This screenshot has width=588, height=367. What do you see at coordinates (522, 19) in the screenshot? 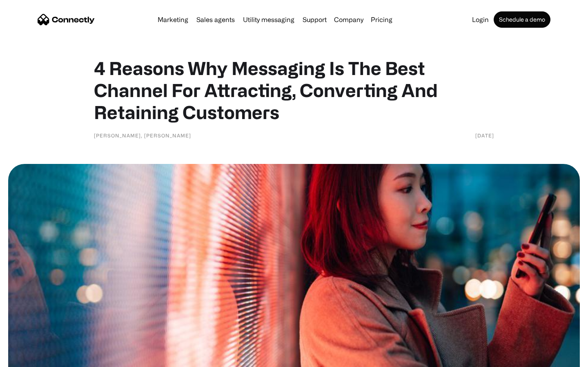
I see `a: Schedule a demo` at bounding box center [522, 19].